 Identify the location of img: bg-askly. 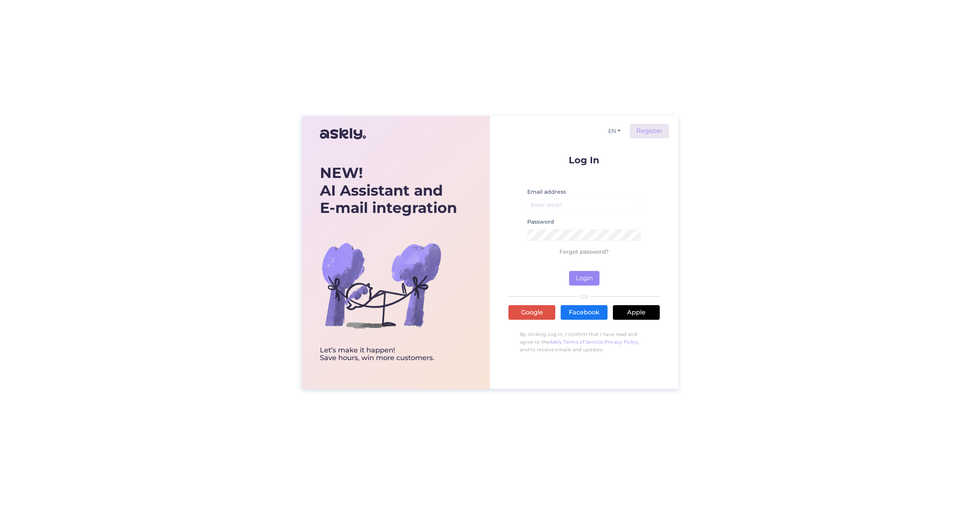
(381, 285).